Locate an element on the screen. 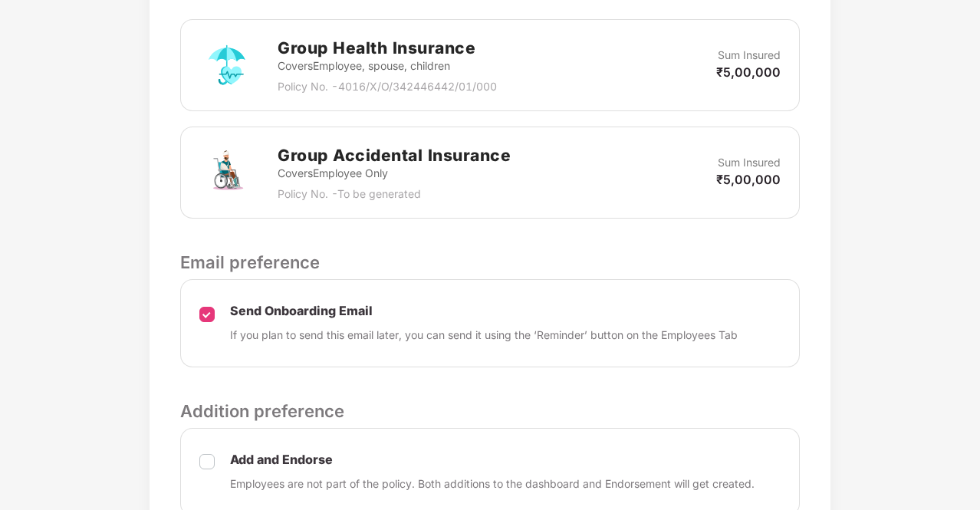 This screenshot has height=510, width=980. h2: Group Accidental Insurance is located at coordinates (394, 155).